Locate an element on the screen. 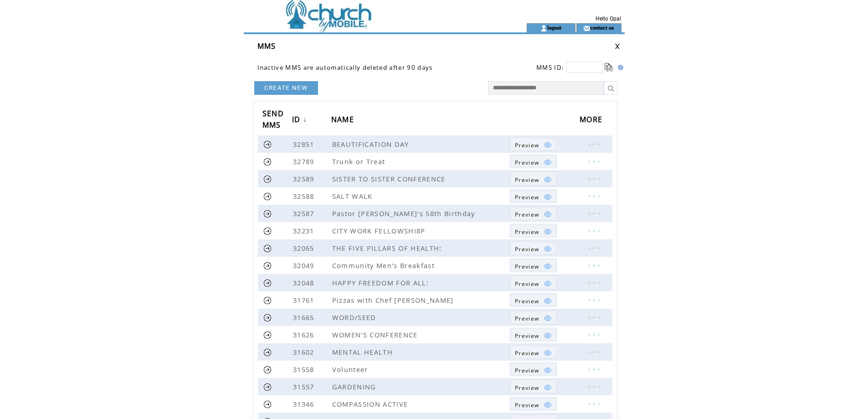  span: MMS is located at coordinates (267, 46).